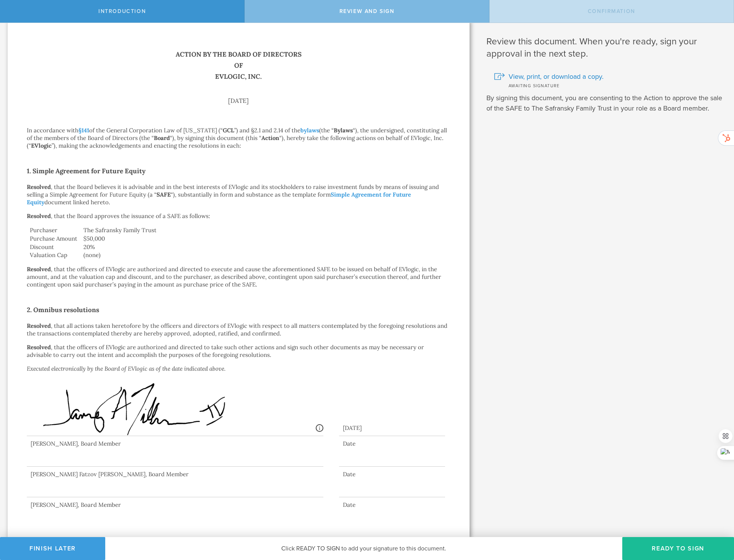 This screenshot has width=734, height=560. Describe the element at coordinates (309, 130) in the screenshot. I see `a: bylaws` at that location.